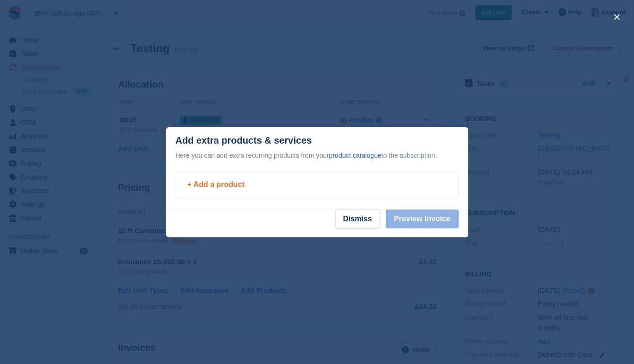 The width and height of the screenshot is (634, 364). What do you see at coordinates (306, 155) in the screenshot?
I see `div: Here you can add extra recurring products from your to the subscription.` at bounding box center [306, 155].